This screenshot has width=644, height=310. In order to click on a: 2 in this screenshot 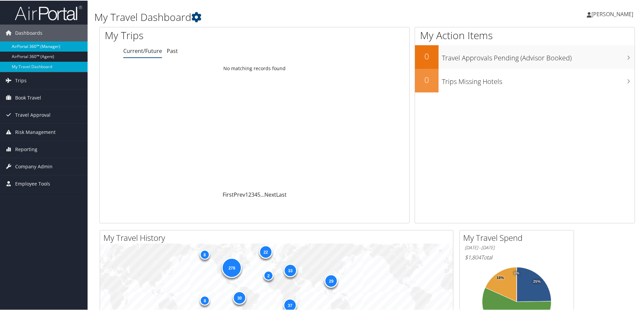, I will do `click(250, 194)`.